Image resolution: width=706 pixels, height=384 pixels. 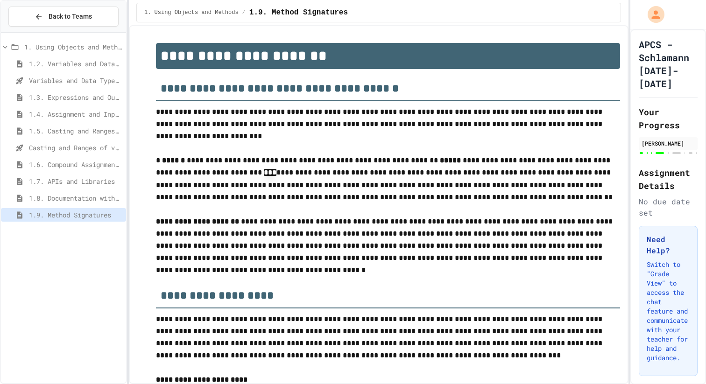 What do you see at coordinates (652, 14) in the screenshot?
I see `div: My Account` at bounding box center [652, 14].